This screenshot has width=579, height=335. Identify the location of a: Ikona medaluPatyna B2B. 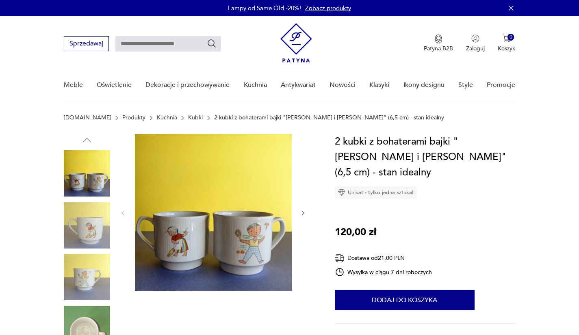
(439, 44).